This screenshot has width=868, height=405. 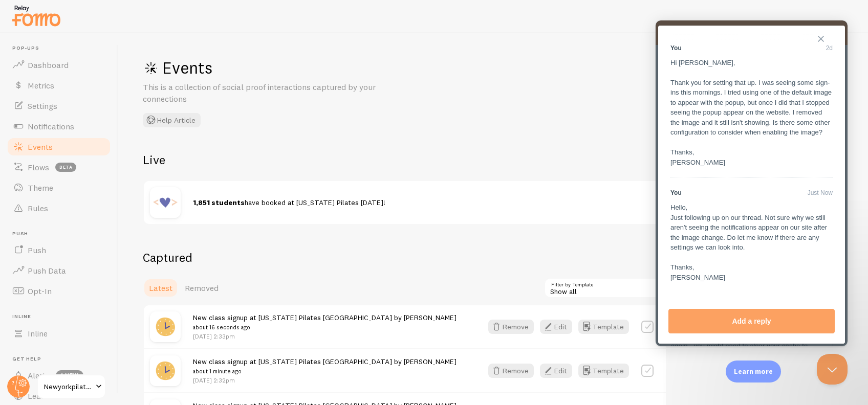 What do you see at coordinates (164, 172) in the screenshot?
I see `span: Oct 8, 2025` at bounding box center [164, 172].